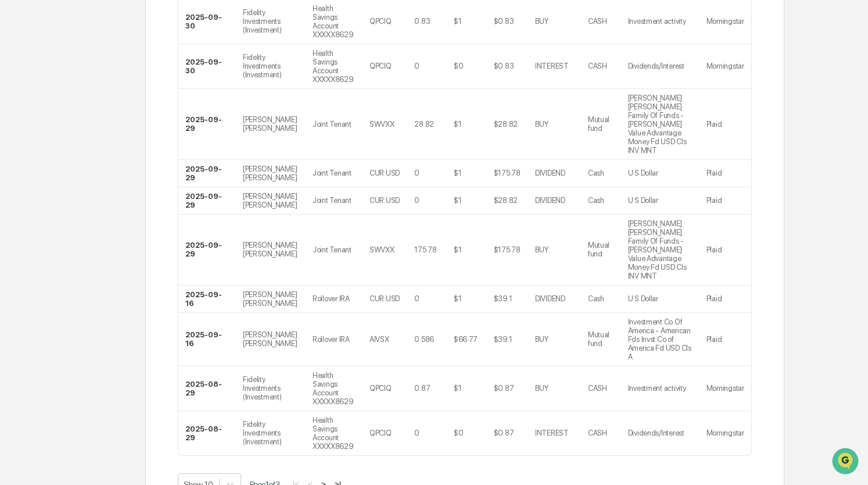 This screenshot has width=868, height=485. I want to click on img: f2157a4c-a0d3-4daa-907e-bb6f0de503a5-1751232295721, so click(14, 14).